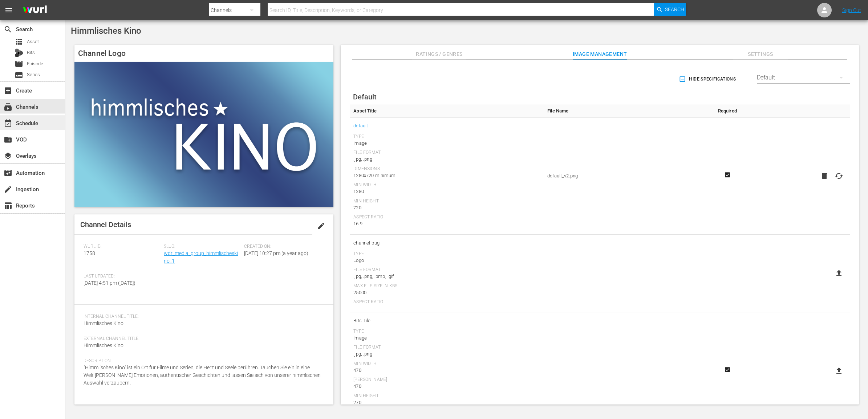  What do you see at coordinates (626, 111) in the screenshot?
I see `th: File Name` at bounding box center [626, 111].